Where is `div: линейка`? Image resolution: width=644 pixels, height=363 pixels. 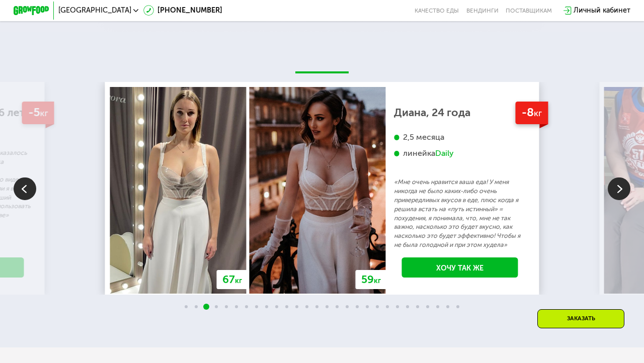 div: линейка is located at coordinates (459, 154).